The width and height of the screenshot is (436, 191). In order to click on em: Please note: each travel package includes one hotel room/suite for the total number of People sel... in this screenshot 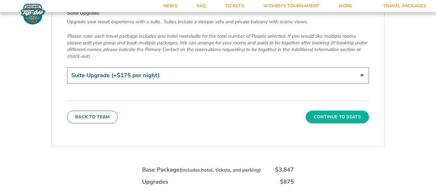, I will do `click(217, 46)`.